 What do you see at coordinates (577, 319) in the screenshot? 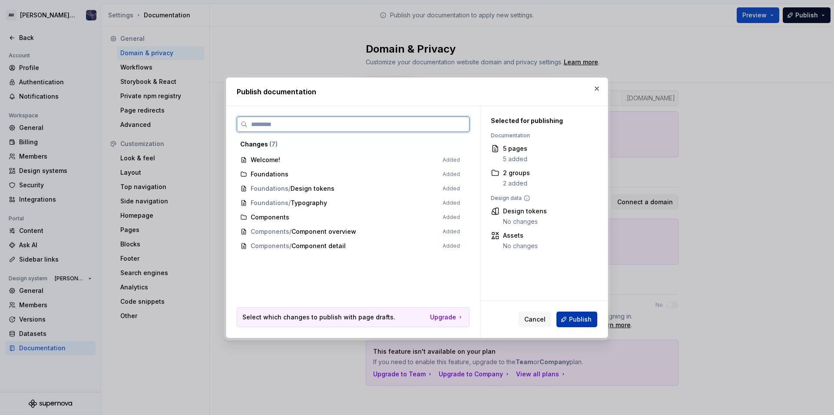
I see `button: Publish` at bounding box center [577, 319].